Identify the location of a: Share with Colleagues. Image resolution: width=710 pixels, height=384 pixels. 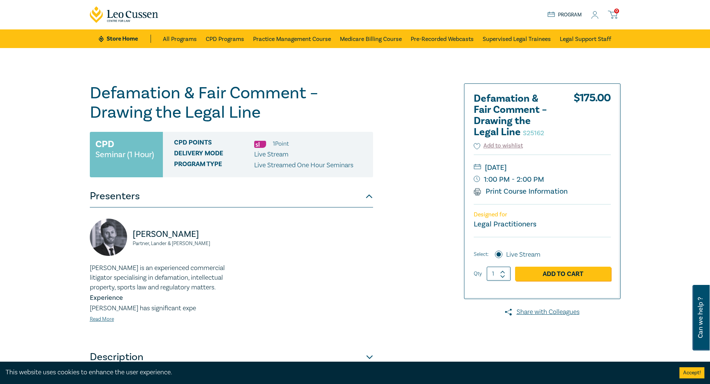
(542, 312).